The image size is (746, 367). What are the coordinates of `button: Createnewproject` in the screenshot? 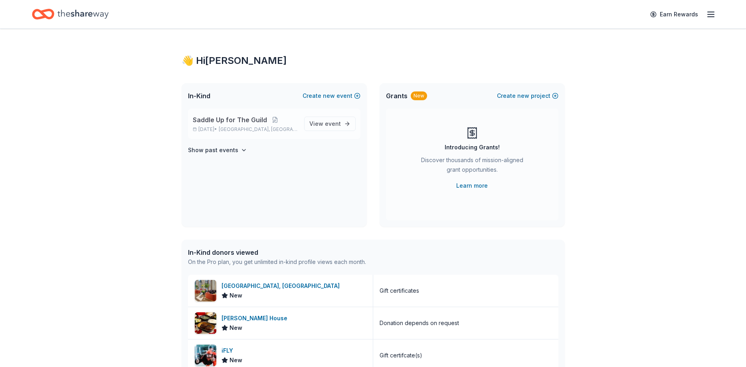 It's located at (527, 96).